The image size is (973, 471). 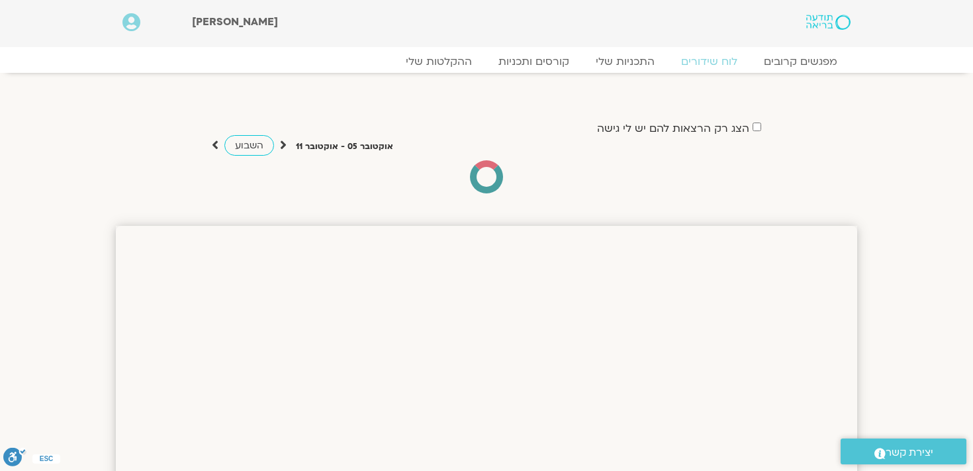 I want to click on a: לוח שידורים, so click(x=709, y=62).